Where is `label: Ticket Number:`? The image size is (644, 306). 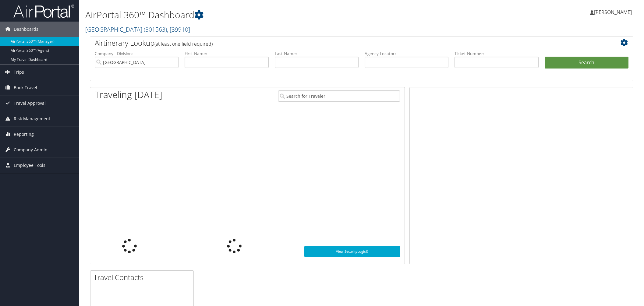 label: Ticket Number: is located at coordinates (496, 54).